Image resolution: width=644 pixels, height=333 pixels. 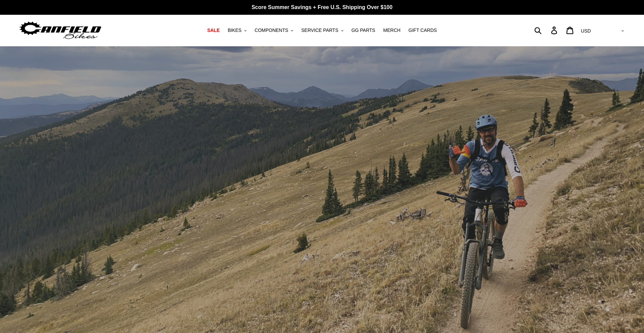 I want to click on span: COMPONENTS, so click(x=271, y=30).